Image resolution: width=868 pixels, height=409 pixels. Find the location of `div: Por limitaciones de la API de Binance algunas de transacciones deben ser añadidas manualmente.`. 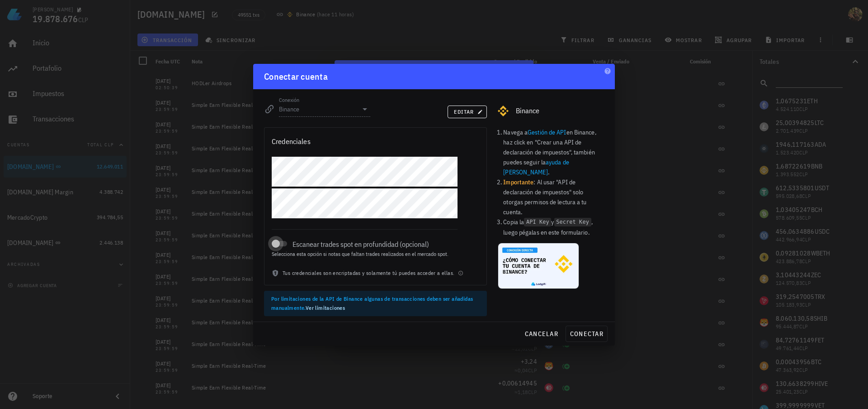

div: Por limitaciones de la API de Binance algunas de transacciones deben ser añadidas manualmente. is located at coordinates (375, 303).